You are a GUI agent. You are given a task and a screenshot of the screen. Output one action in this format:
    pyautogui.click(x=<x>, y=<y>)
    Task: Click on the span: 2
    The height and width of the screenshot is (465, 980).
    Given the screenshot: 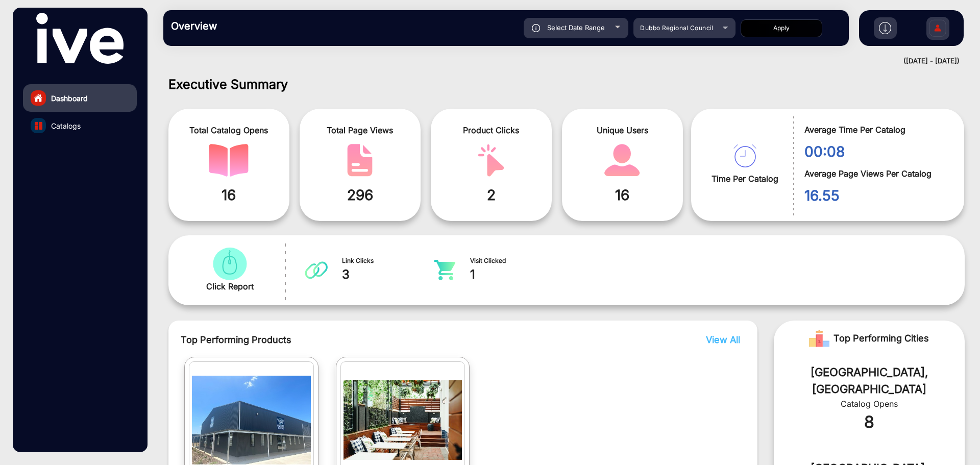 What is the action you would take?
    pyautogui.click(x=491, y=195)
    